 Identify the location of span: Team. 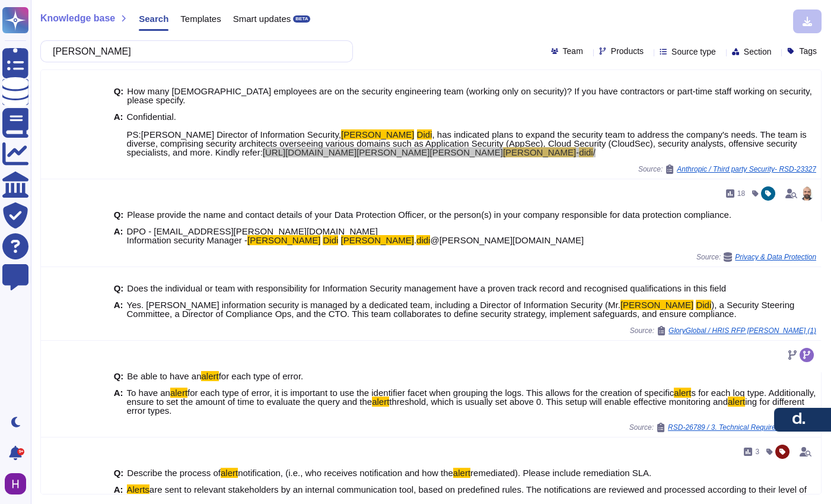
(573, 51).